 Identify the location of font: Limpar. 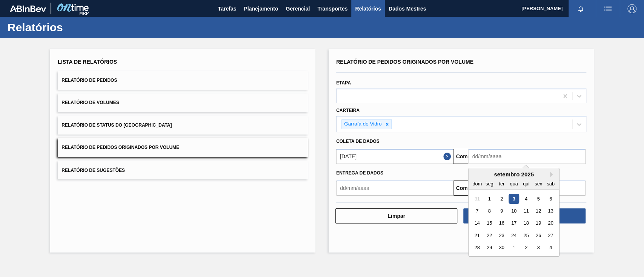
(396, 216).